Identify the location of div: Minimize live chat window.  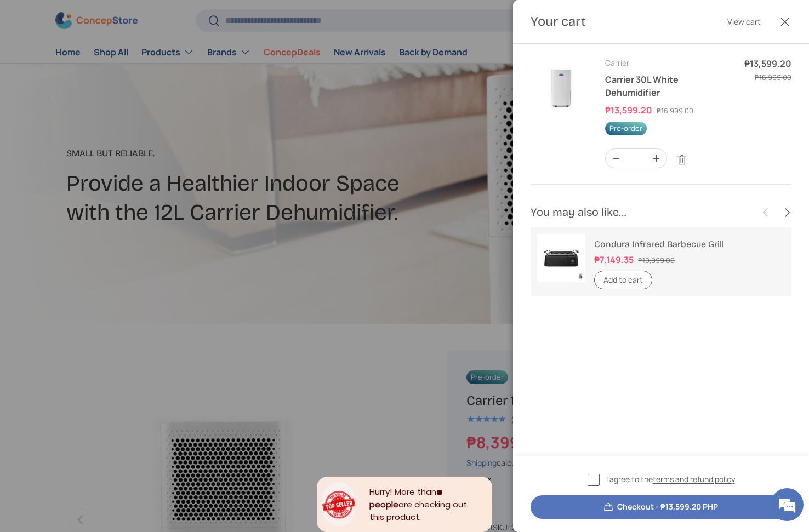
(193, 18).